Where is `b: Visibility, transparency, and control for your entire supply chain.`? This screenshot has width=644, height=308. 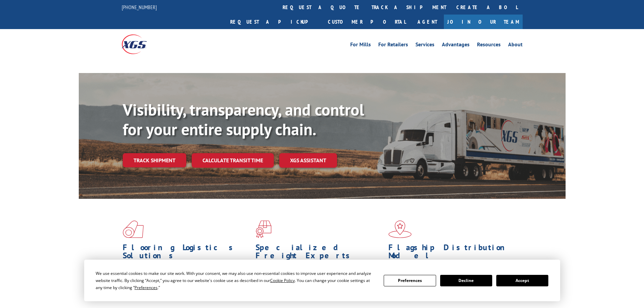
b: Visibility, transparency, and control for your entire supply chain. is located at coordinates (243, 119).